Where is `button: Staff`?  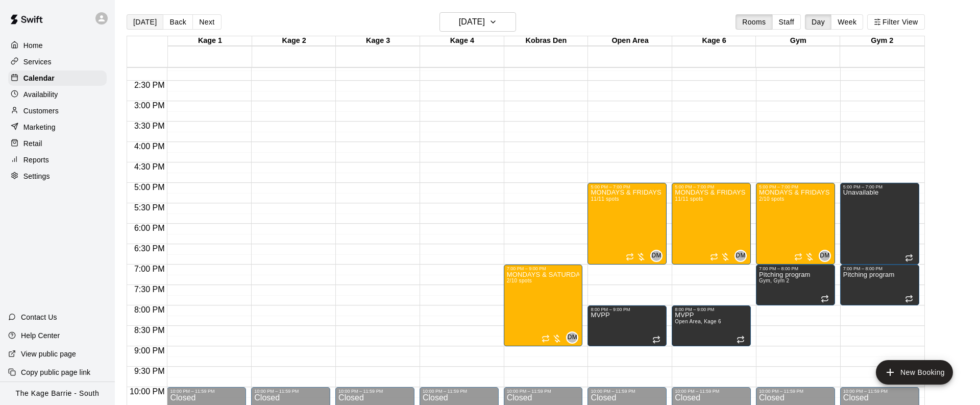
button: Staff is located at coordinates (787, 22).